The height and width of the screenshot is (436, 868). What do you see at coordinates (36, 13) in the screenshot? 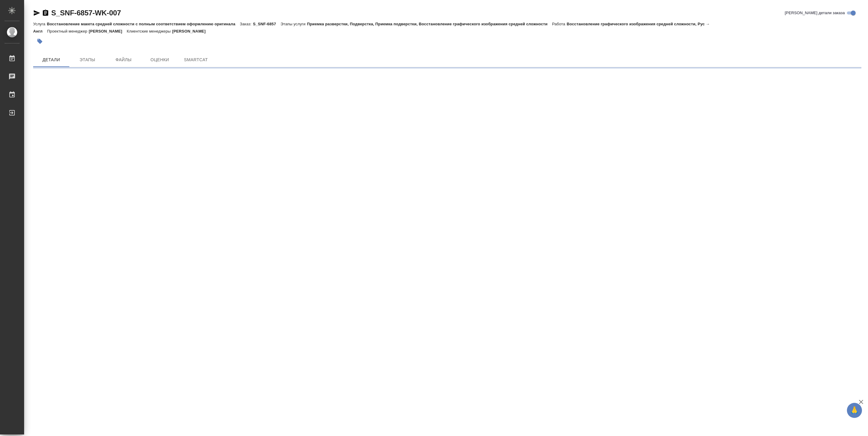
I see `button: Скопировать ссылку для ЯМессенджера` at bounding box center [36, 13].